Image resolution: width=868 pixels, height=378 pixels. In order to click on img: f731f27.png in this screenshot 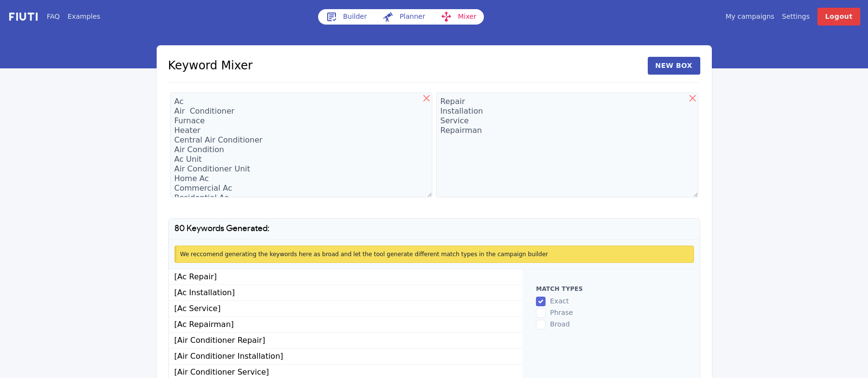, I will do `click(23, 16)`.